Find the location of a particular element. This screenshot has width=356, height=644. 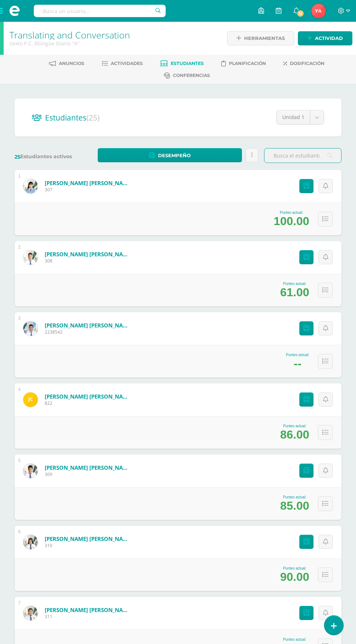

div: 61.00 is located at coordinates (295, 292).